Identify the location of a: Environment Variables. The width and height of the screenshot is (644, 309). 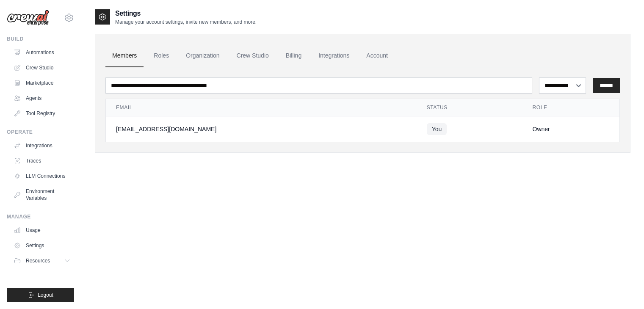
(42, 195).